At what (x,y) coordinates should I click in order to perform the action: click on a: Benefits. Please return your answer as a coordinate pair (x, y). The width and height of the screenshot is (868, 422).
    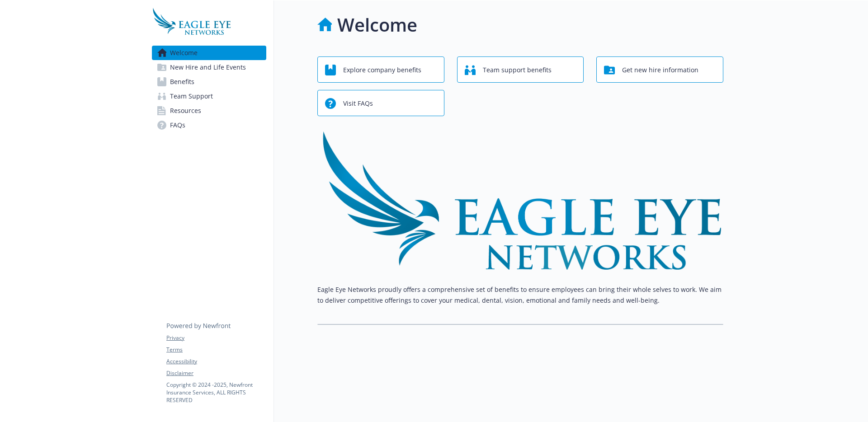
    Looking at the image, I should click on (209, 82).